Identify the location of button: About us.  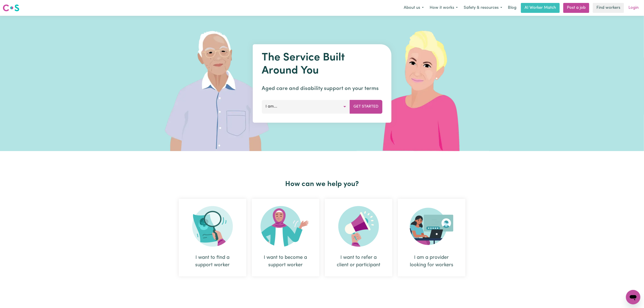
(414, 8).